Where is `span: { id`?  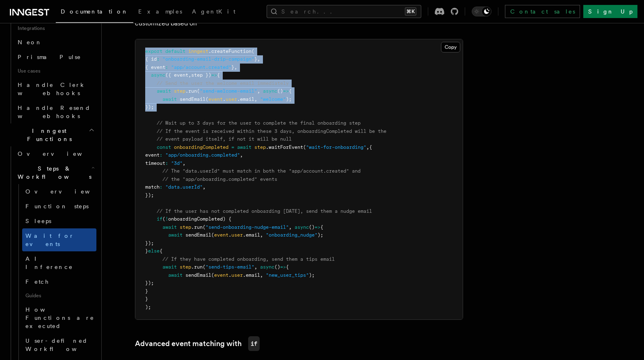 span: { id is located at coordinates (151, 59).